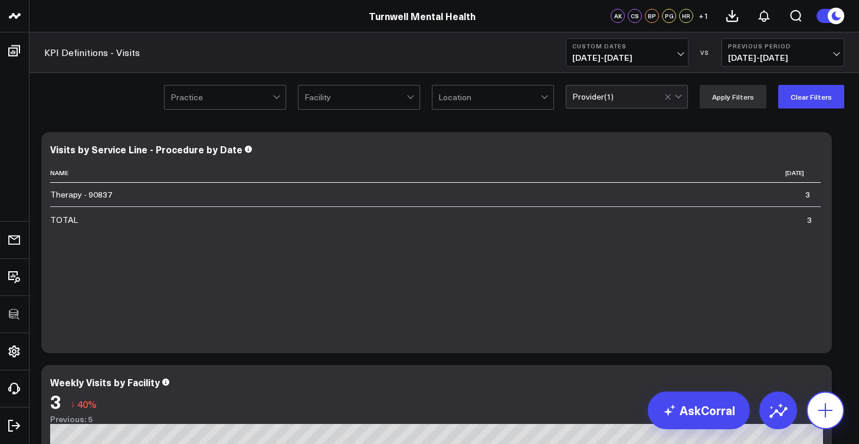  Describe the element at coordinates (635, 16) in the screenshot. I see `div: CS` at that location.